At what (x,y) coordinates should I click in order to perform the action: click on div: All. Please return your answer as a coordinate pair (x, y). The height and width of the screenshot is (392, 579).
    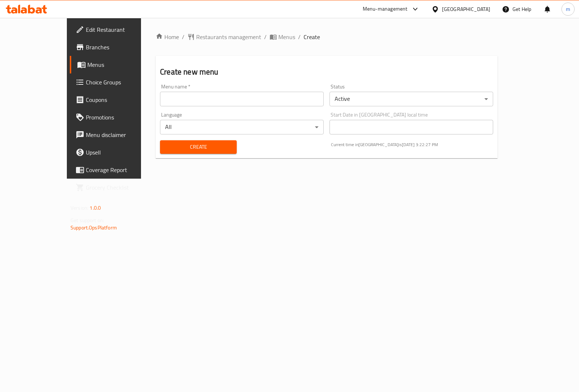
    Looking at the image, I should click on (242, 127).